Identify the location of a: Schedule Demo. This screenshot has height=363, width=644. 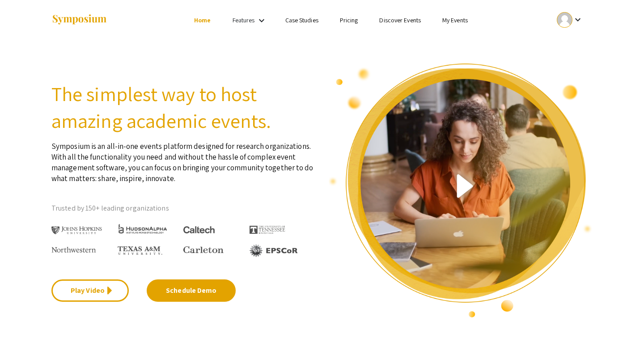
(191, 291).